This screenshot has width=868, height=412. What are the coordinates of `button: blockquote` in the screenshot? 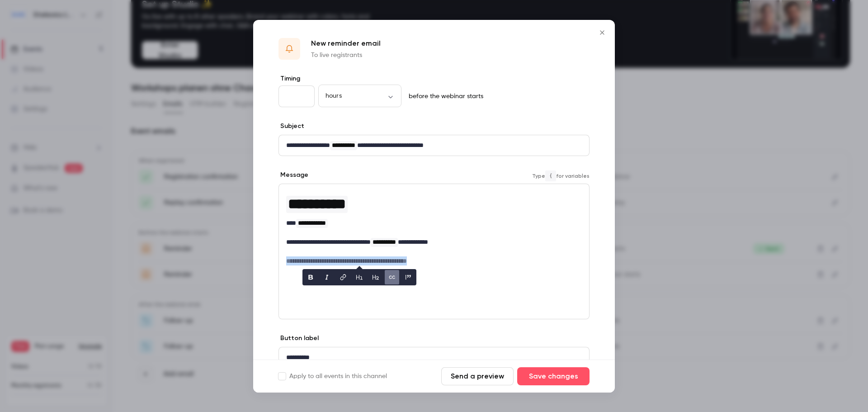 It's located at (409, 277).